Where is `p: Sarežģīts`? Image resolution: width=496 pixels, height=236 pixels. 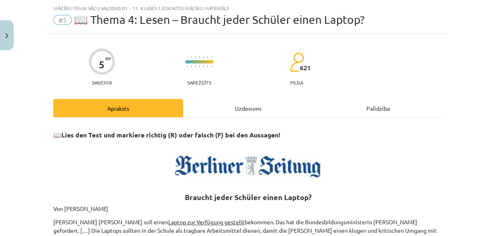
p: Sarežģīts is located at coordinates (199, 82).